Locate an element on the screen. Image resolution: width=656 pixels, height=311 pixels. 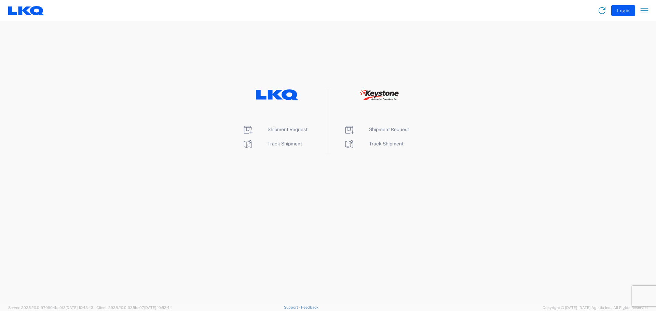
span: Server: 2025.20.0-970904bc0f3 is located at coordinates (51, 308).